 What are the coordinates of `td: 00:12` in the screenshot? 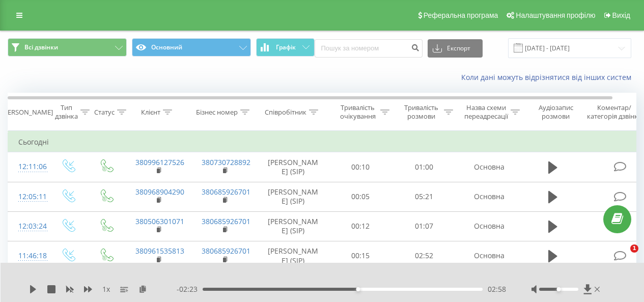 It's located at (360, 226).